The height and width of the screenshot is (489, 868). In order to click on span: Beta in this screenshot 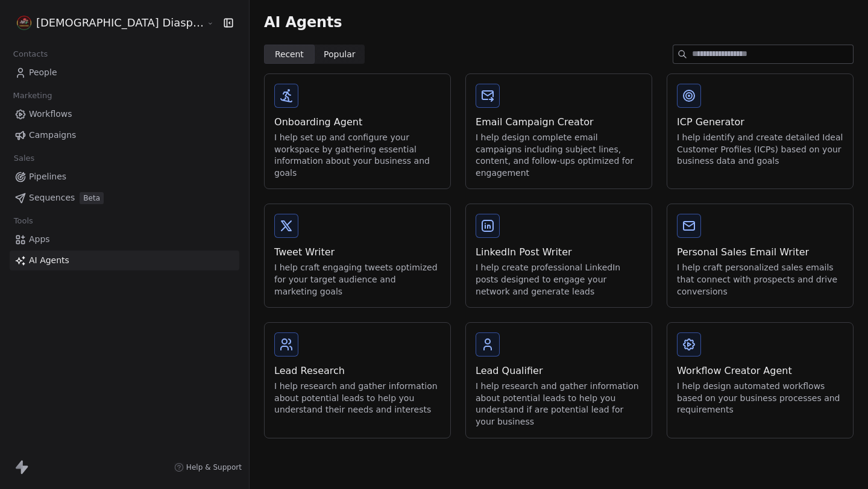, I will do `click(92, 198)`.